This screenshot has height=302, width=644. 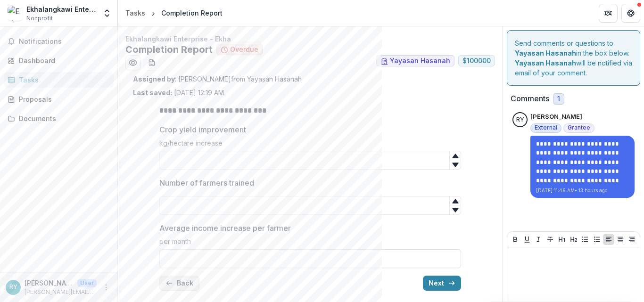 What do you see at coordinates (574, 240) in the screenshot?
I see `button: Heading 2` at bounding box center [574, 240].